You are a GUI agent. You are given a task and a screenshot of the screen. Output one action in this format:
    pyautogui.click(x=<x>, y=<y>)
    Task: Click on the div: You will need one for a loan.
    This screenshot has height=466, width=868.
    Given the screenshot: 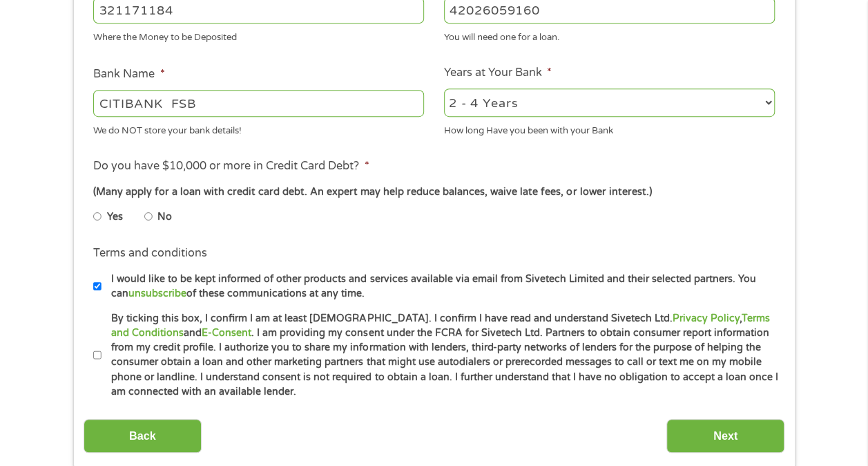 What is the action you would take?
    pyautogui.click(x=609, y=36)
    